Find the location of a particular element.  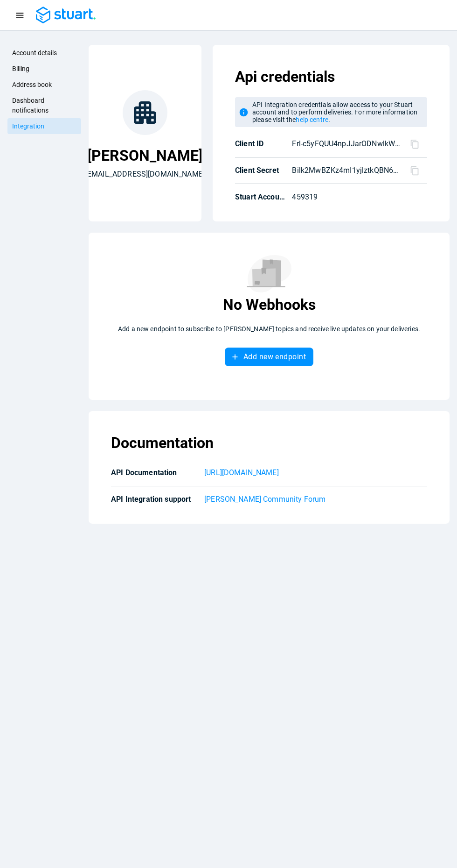

button: Add new endpoint is located at coordinates (270, 357).